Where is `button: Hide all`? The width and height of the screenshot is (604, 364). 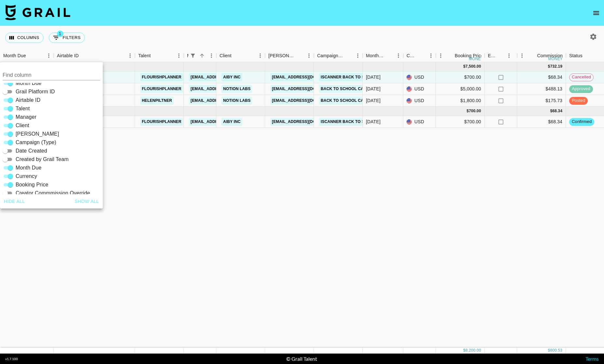
button: Hide all is located at coordinates (14, 201).